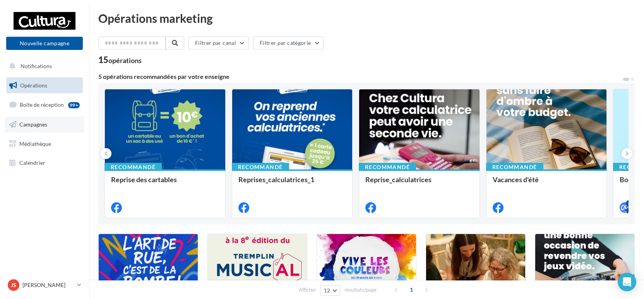 The image size is (644, 299). I want to click on div: 15, so click(120, 60).